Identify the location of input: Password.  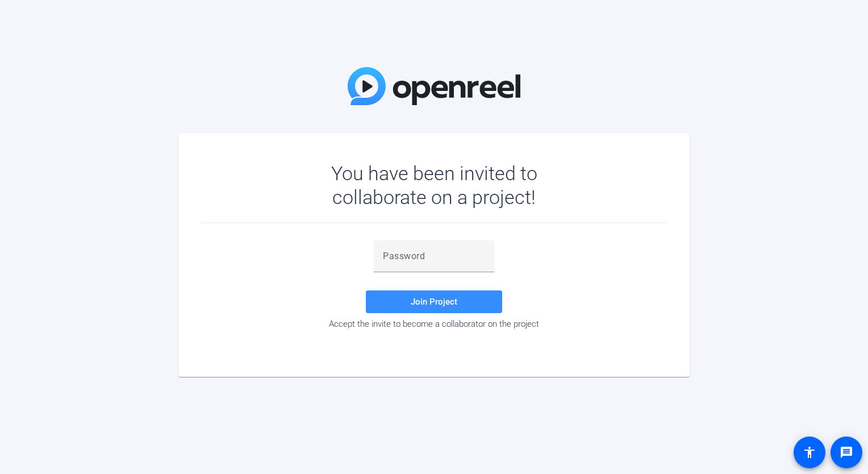
(434, 256).